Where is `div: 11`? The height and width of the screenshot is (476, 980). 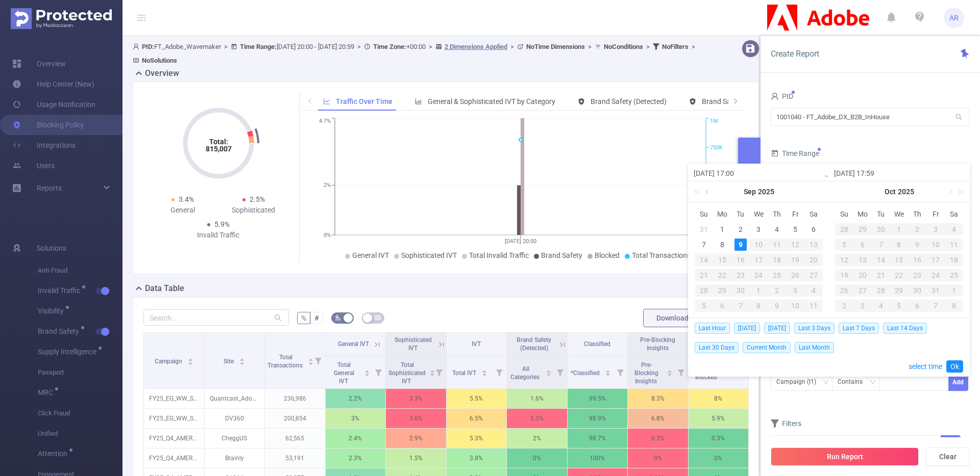 div: 11 is located at coordinates (776, 244).